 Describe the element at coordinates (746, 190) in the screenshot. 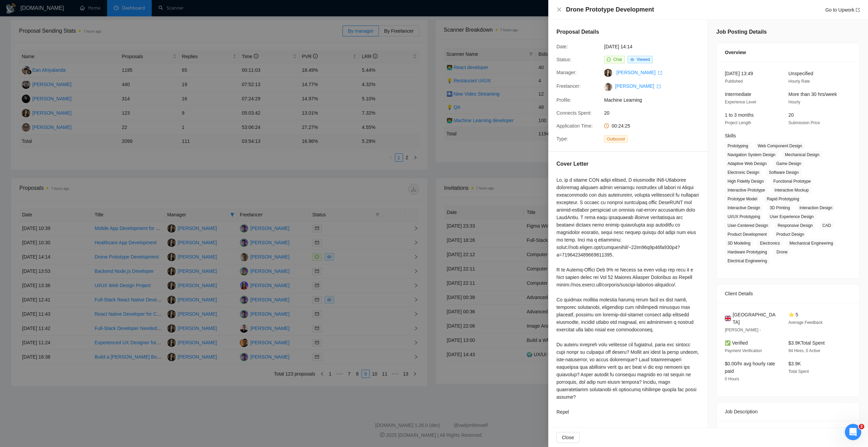

I see `span: Interactive Prototype` at that location.